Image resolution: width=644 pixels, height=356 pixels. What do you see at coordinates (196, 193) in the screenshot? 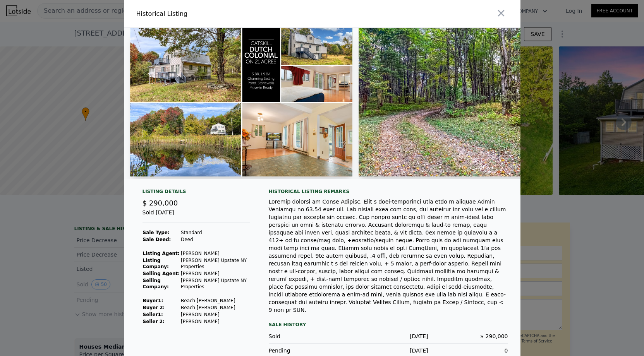
I see `div: Listing Details` at bounding box center [196, 193].